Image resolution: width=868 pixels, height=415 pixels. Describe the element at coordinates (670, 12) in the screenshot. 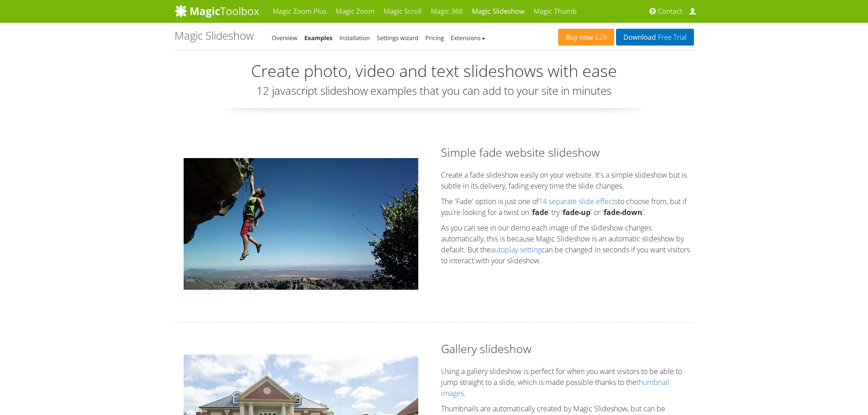

I see `span: Contact` at that location.